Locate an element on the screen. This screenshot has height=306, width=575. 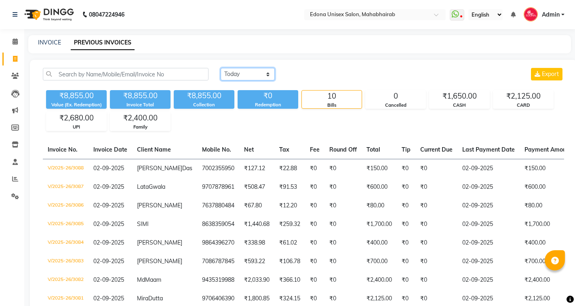
a: PREVIOUS INVOICES is located at coordinates (103, 43).